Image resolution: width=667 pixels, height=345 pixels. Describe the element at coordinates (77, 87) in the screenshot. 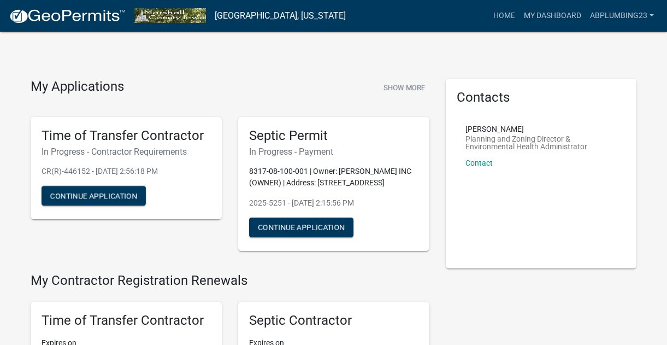

I see `h4: My Applications` at that location.